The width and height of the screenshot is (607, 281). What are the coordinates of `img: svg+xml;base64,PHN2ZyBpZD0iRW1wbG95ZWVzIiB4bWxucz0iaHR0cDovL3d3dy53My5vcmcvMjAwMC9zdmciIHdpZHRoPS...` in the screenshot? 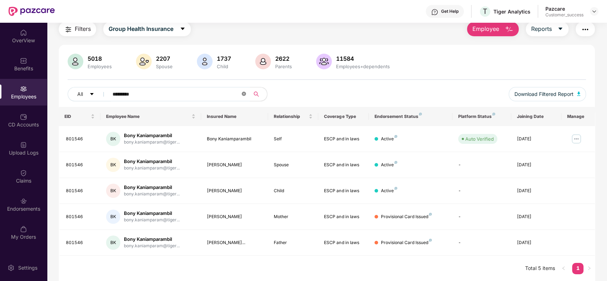 It's located at (23, 89).